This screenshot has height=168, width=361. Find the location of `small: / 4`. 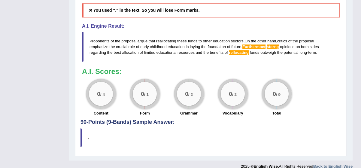

small: / 4 is located at coordinates (103, 94).